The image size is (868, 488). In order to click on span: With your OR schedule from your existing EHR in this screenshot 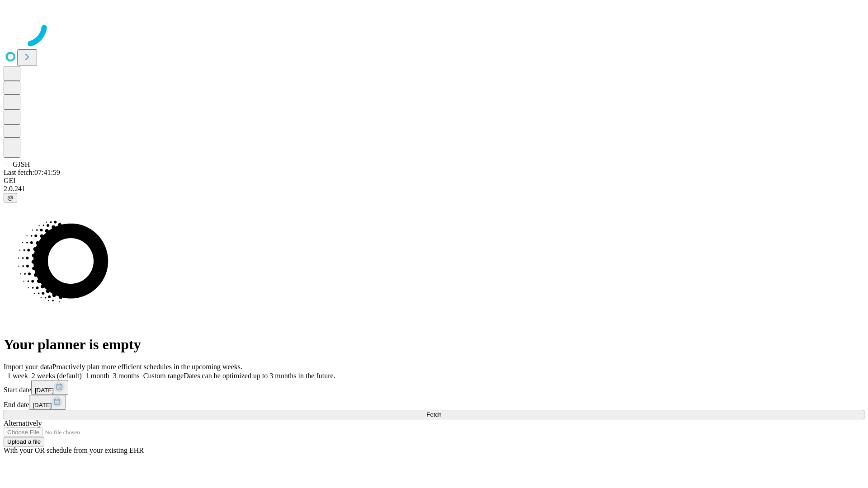, I will do `click(74, 450)`.